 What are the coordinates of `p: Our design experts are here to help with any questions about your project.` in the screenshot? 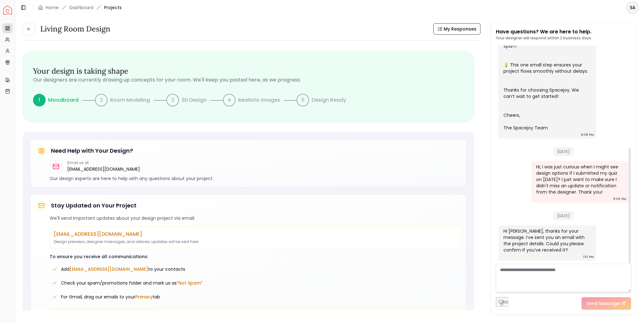 It's located at (256, 179).